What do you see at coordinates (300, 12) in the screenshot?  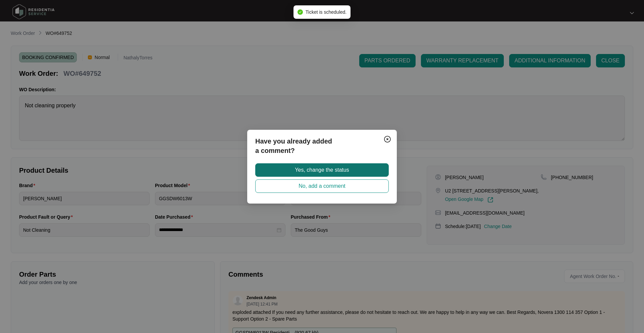 I see `span: check-circle` at bounding box center [300, 12].